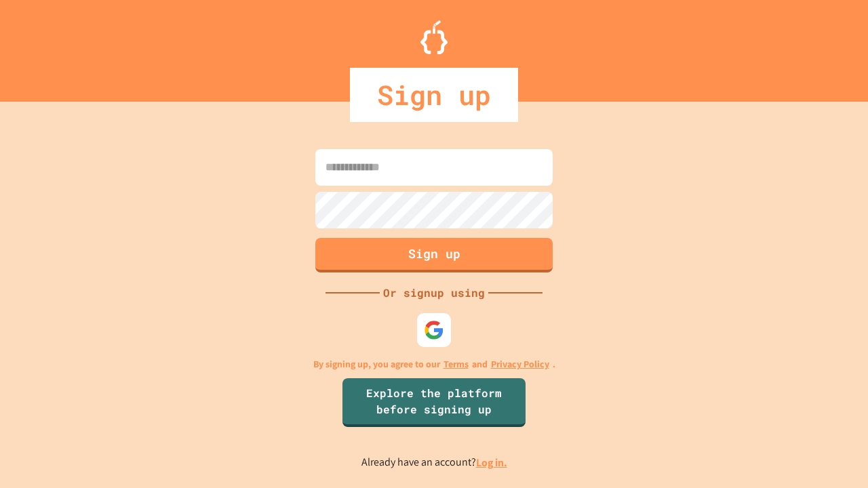 The width and height of the screenshot is (868, 488). What do you see at coordinates (434, 293) in the screenshot?
I see `div: Or signup using` at bounding box center [434, 293].